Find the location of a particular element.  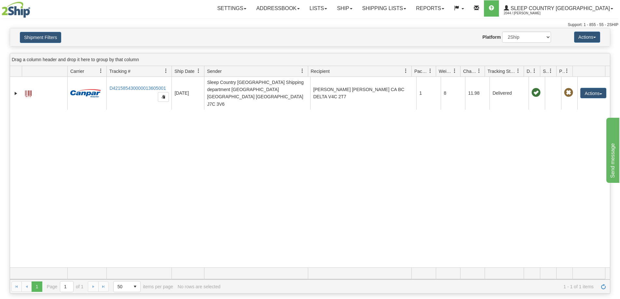

a: Shipping lists is located at coordinates (384, 8).